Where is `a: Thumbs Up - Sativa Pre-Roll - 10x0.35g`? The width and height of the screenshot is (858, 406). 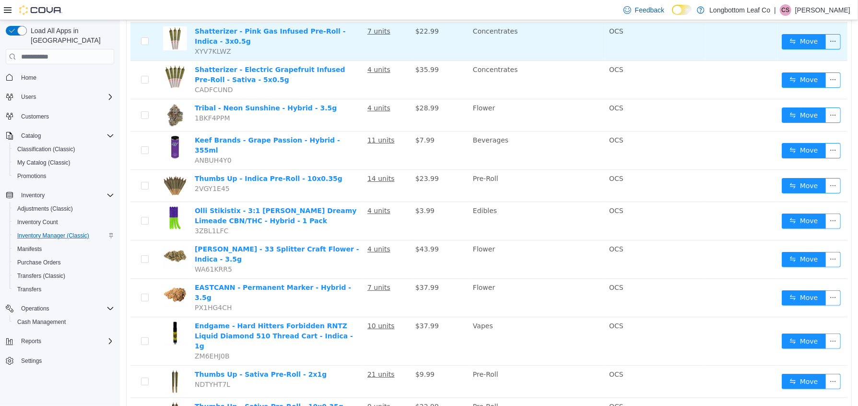
a: Thumbs Up - Sativa Pre-Roll - 10x0.35g is located at coordinates (149, 386).